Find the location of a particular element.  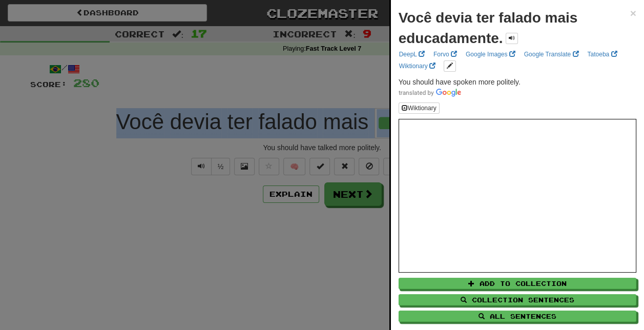

a: Forvo is located at coordinates (446, 55).